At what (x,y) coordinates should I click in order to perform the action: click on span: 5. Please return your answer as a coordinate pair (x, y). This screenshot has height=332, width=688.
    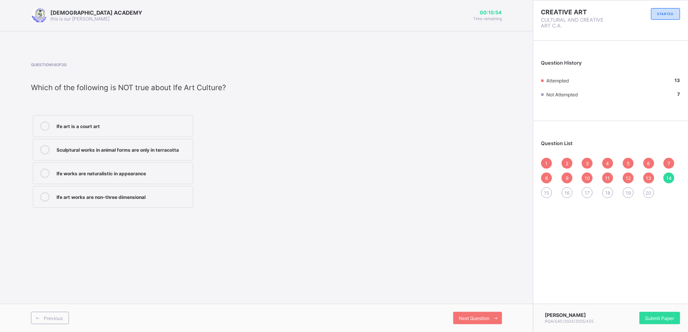
    Looking at the image, I should click on (628, 163).